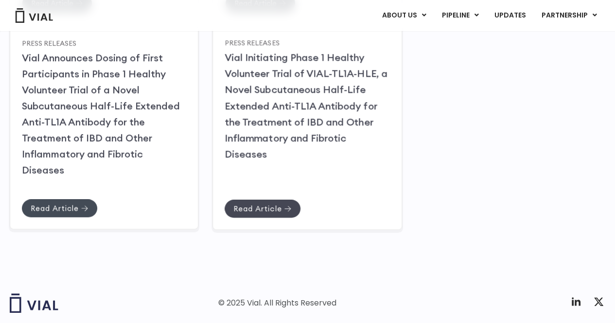 This screenshot has width=615, height=323. Describe the element at coordinates (34, 304) in the screenshot. I see `img: Vial logo wih "Vial" spelled out` at that location.